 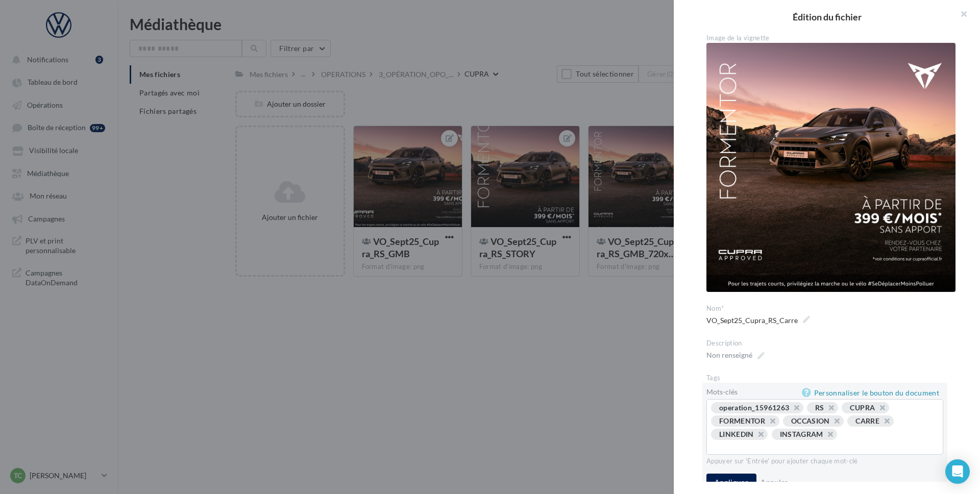 What do you see at coordinates (827, 17) in the screenshot?
I see `h2: Édition du fichier` at bounding box center [827, 17].